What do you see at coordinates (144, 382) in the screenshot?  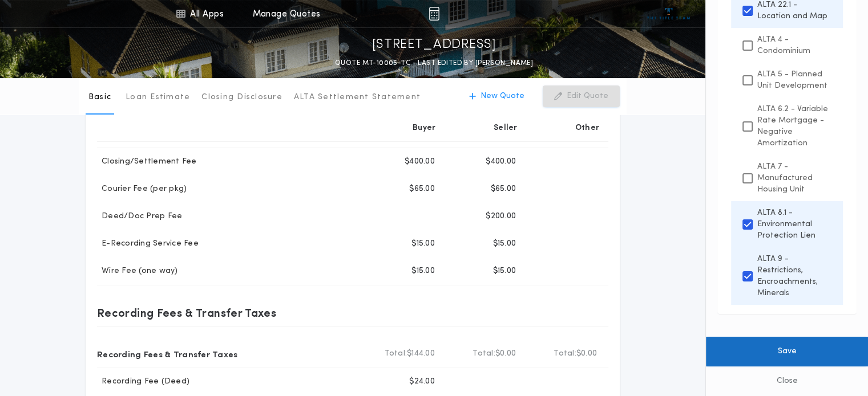 I see `p: Recording Fee (Deed)` at bounding box center [144, 382].